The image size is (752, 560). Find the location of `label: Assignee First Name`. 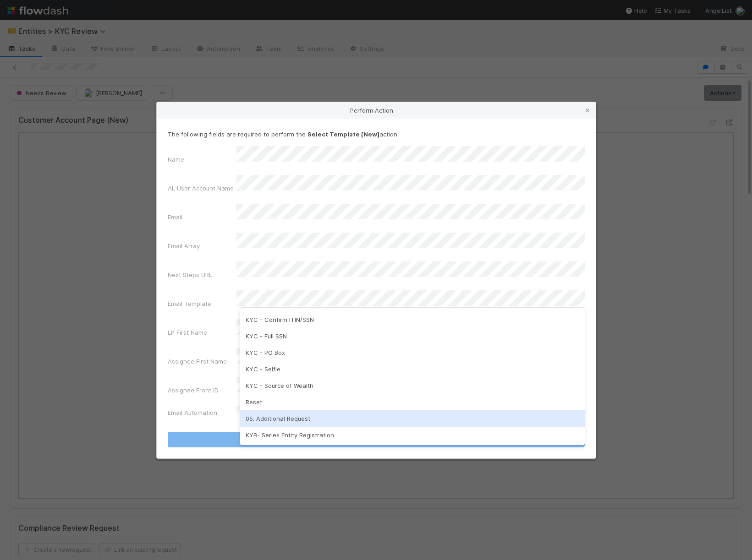

label: Assignee First Name is located at coordinates (197, 361).